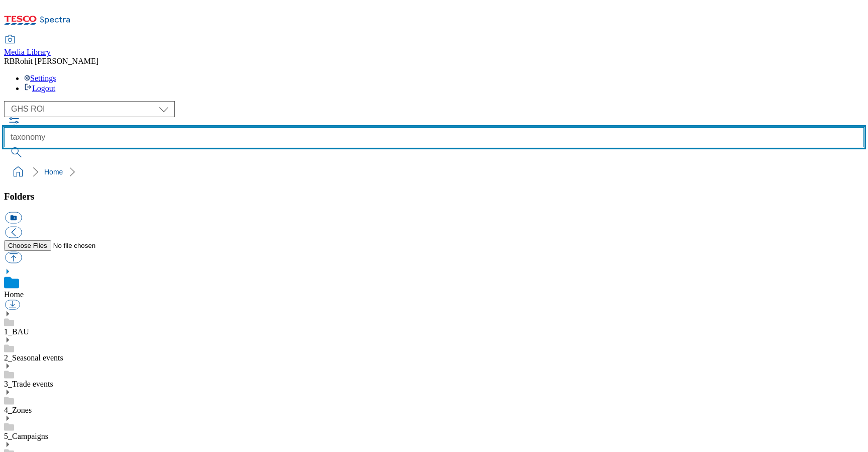  What do you see at coordinates (16, 331) in the screenshot?
I see `a: 1_BAU` at bounding box center [16, 331].